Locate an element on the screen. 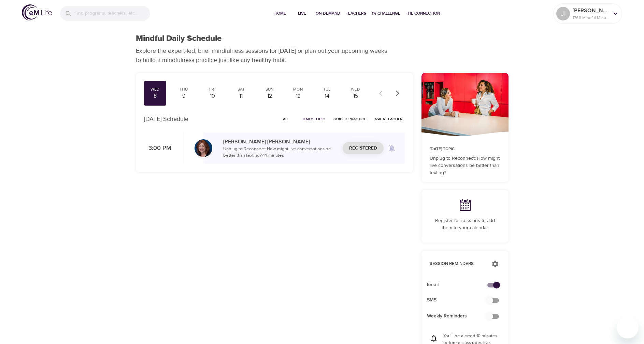 The width and height of the screenshot is (644, 344). div: 13 is located at coordinates (298, 96).